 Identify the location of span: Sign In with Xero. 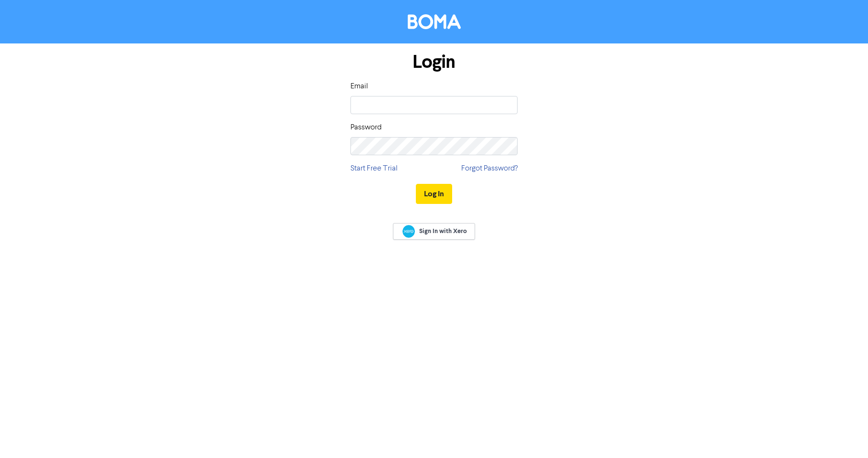
(443, 232).